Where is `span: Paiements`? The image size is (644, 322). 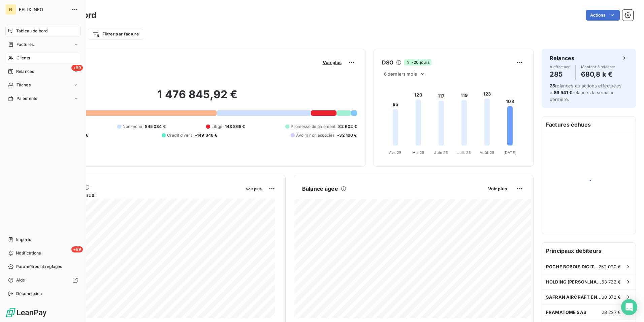 span: Paiements is located at coordinates (27, 98).